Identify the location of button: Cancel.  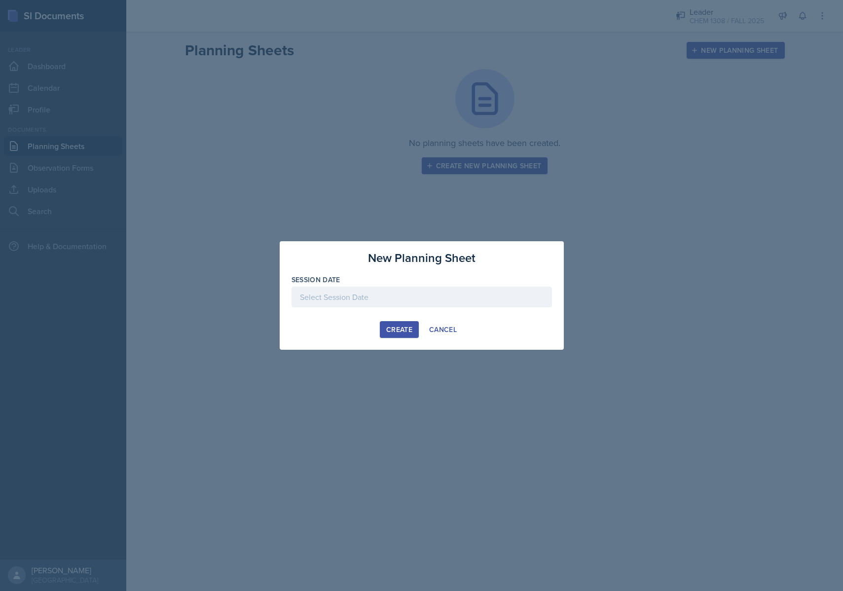
(443, 330).